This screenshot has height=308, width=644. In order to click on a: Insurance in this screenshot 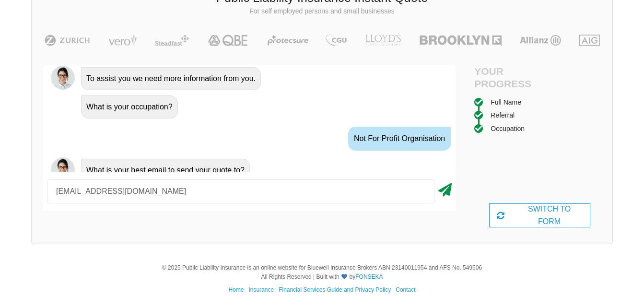, I will do `click(261, 290)`.